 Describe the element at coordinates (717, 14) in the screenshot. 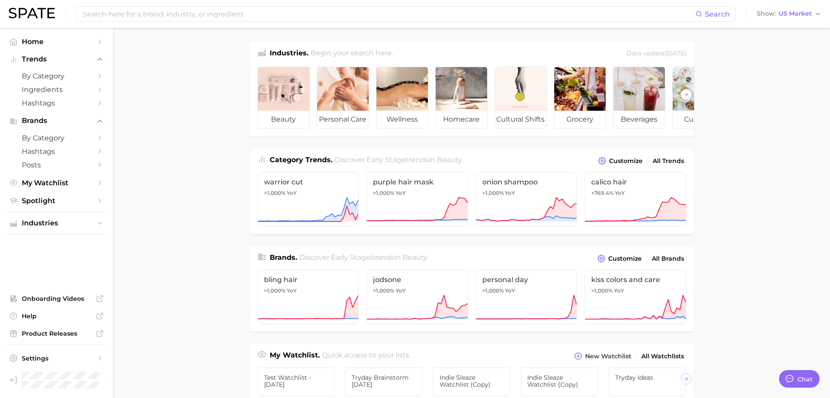

I see `span: Search` at that location.